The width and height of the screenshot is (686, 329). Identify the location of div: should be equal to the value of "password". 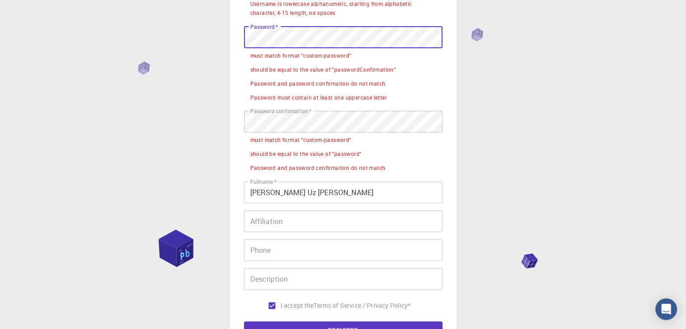
(306, 154).